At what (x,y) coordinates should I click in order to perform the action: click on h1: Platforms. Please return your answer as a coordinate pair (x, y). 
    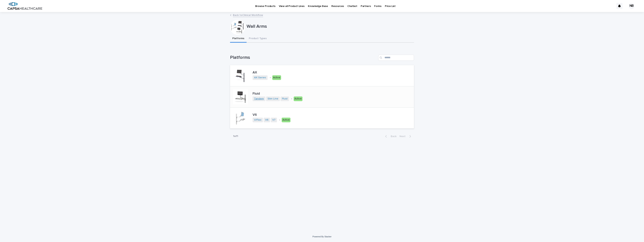
    Looking at the image, I should click on (303, 57).